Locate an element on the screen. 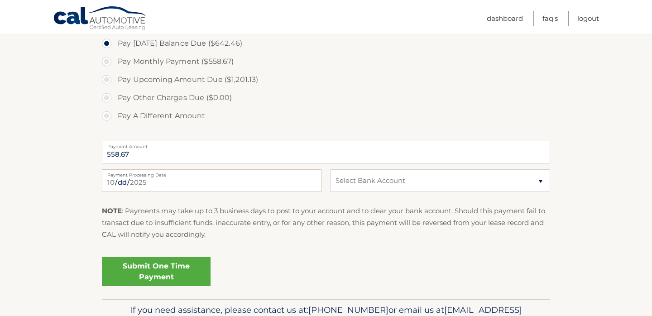  a: Submit One Time Payment is located at coordinates (156, 272).